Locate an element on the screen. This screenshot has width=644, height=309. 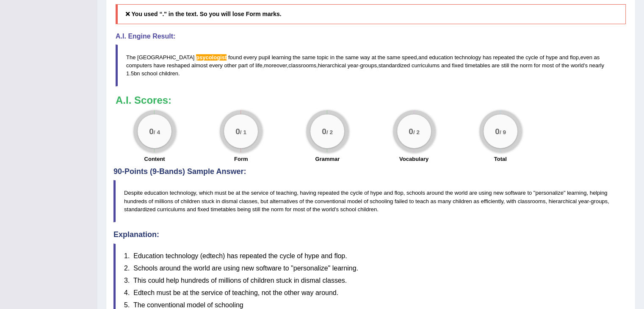
span: still is located at coordinates (505, 65).